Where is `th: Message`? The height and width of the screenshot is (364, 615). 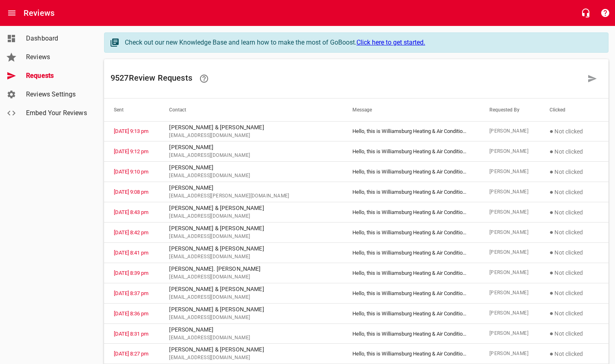 th: Message is located at coordinates (411, 110).